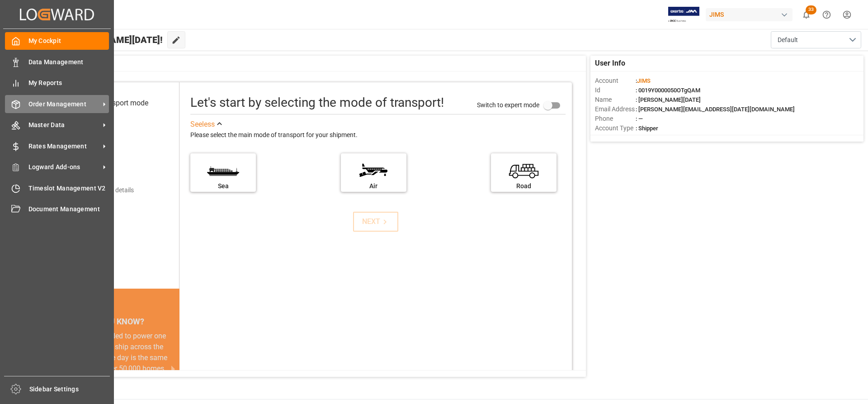 The height and width of the screenshot is (404, 868). Describe the element at coordinates (57, 41) in the screenshot. I see `a: My Cockpit` at that location.